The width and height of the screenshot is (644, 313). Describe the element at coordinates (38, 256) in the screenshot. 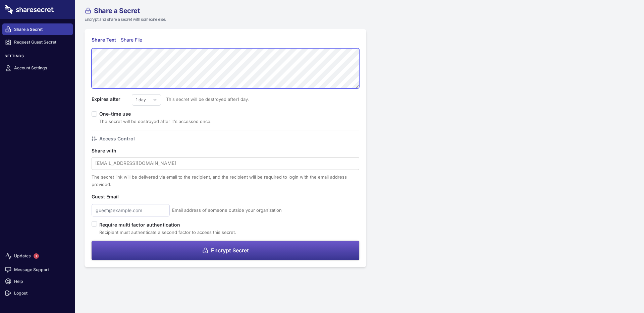

I see `a: Updates1` at that location.